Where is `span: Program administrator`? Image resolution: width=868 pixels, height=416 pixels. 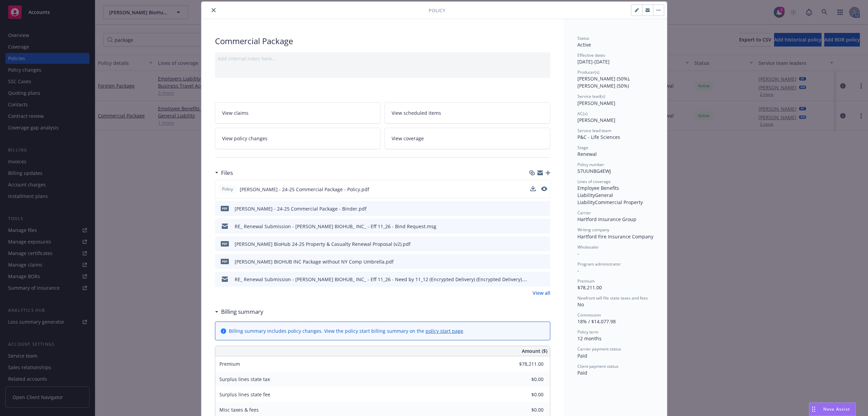 span: Program administrator is located at coordinates (599, 264).